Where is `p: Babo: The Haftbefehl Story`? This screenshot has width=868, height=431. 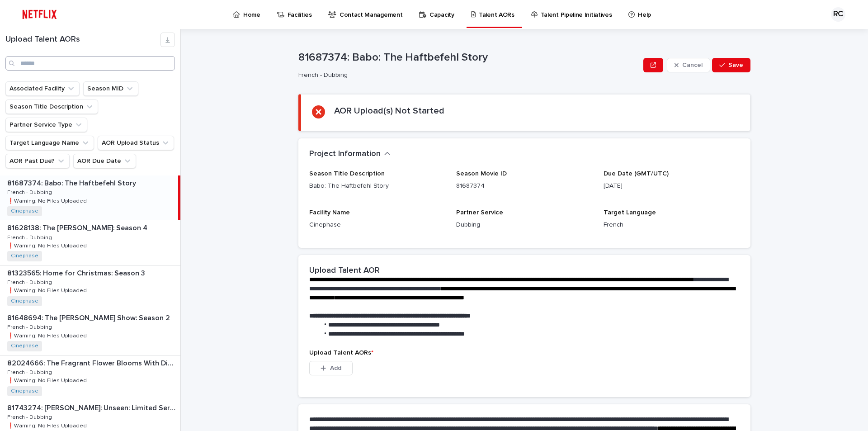 p: Babo: The Haftbefehl Story is located at coordinates (377, 186).